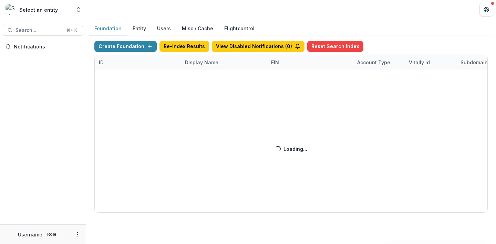 The height and width of the screenshot is (244, 496). Describe the element at coordinates (164, 29) in the screenshot. I see `button: Users` at that location.